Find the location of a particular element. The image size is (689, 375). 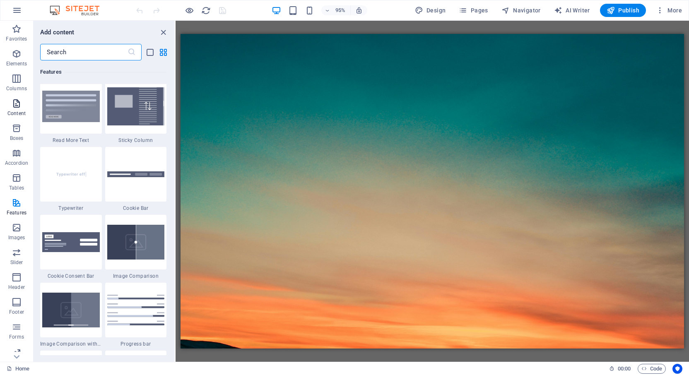

img: progress-bar.svg is located at coordinates (136, 310).